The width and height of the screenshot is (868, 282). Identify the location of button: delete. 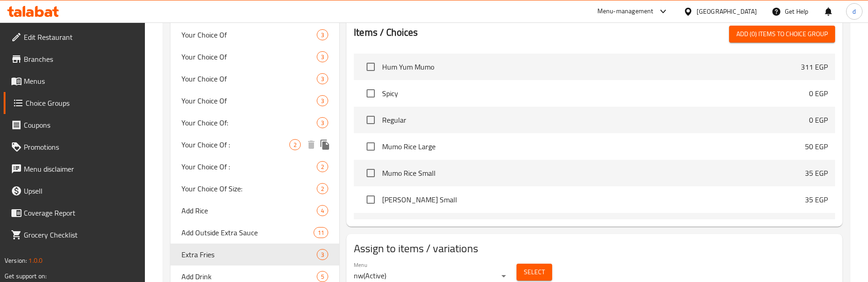
(311, 144).